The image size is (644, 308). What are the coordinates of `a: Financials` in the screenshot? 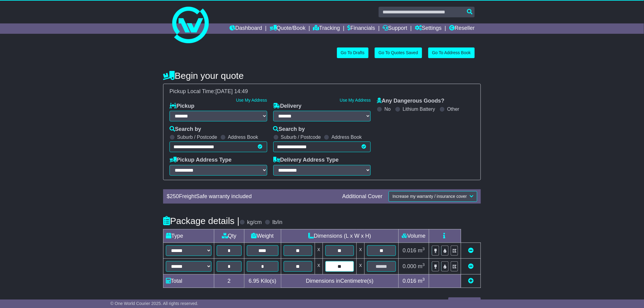 It's located at (361, 28).